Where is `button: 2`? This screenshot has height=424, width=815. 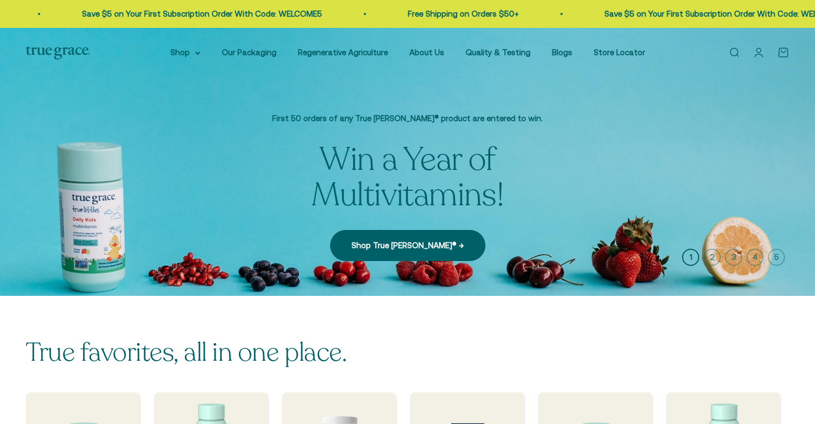 button: 2 is located at coordinates (712, 257).